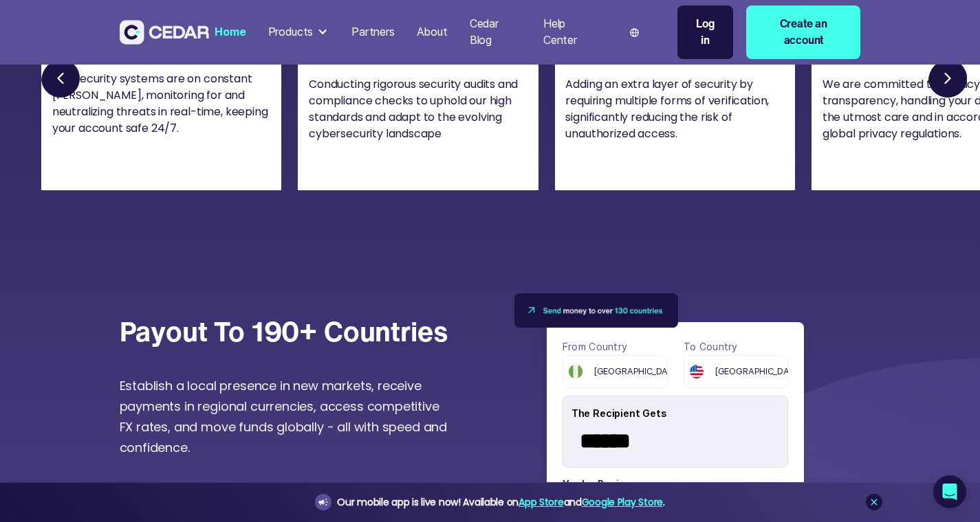 The height and width of the screenshot is (522, 980). I want to click on a: Help Center, so click(572, 32).